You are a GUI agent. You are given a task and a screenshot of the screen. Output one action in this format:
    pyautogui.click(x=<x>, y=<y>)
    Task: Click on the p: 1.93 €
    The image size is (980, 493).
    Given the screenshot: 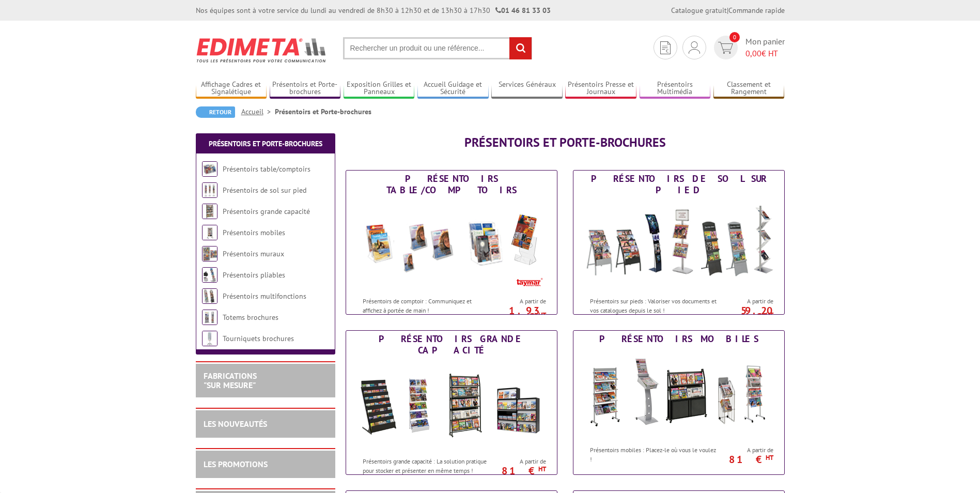 What is the action you would take?
    pyautogui.click(x=517, y=314)
    